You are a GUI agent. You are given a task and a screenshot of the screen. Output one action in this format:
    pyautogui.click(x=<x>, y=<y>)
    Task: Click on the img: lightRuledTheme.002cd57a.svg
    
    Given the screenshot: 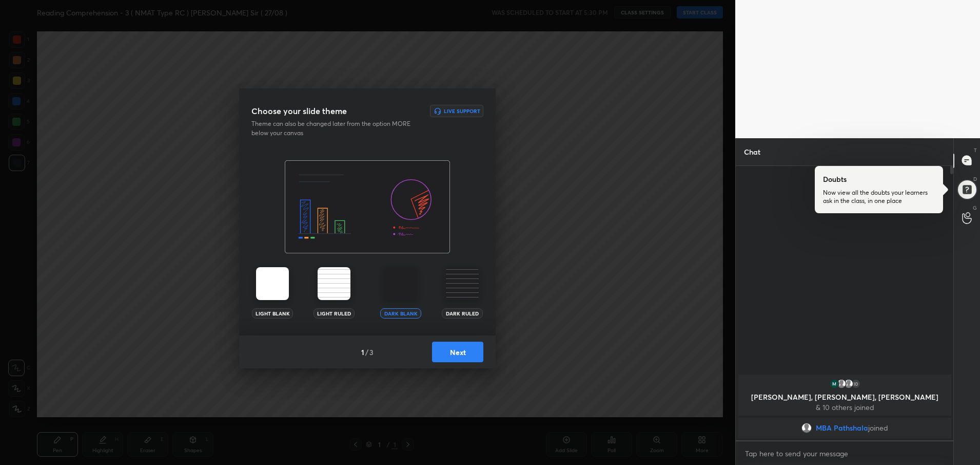 What is the action you would take?
    pyautogui.click(x=334, y=284)
    